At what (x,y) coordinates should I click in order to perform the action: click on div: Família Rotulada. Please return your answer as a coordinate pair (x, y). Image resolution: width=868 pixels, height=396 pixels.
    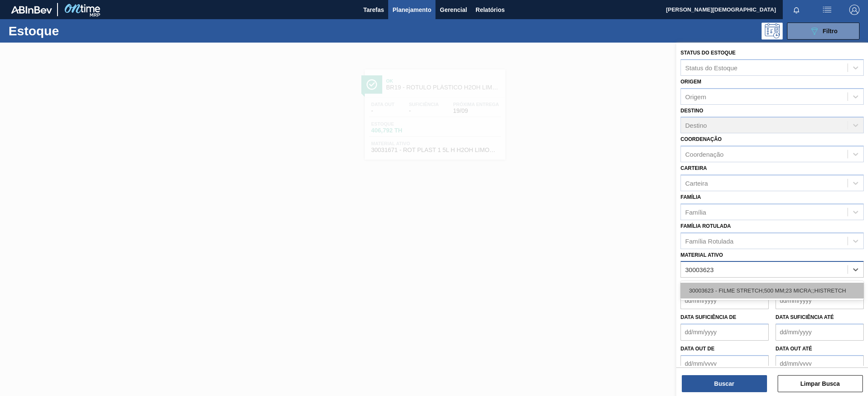
    Looking at the image, I should click on (709, 241).